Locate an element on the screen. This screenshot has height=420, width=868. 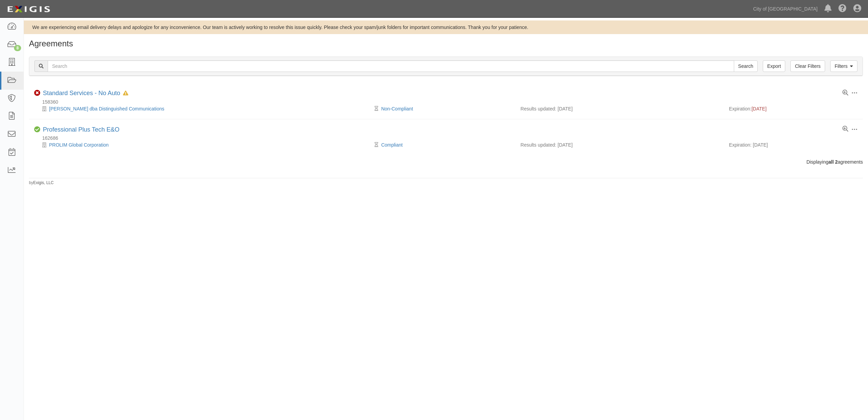
div: 8 is located at coordinates (17, 48).